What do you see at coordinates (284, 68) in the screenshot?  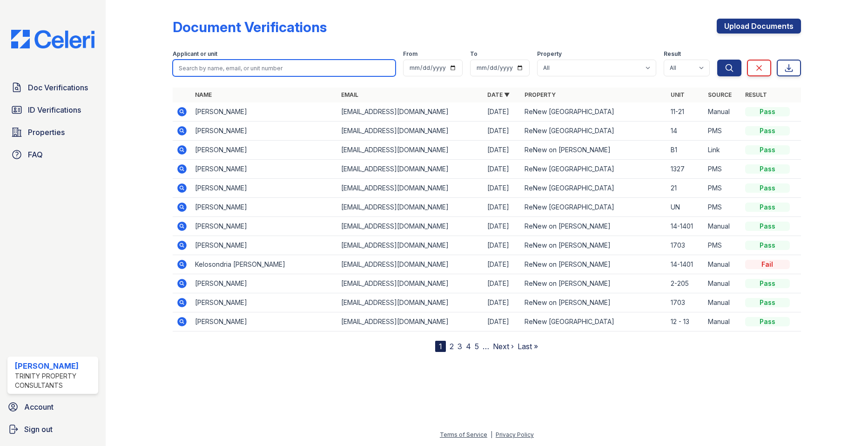 I see `input: Search by name, email, or unit number` at bounding box center [284, 68].